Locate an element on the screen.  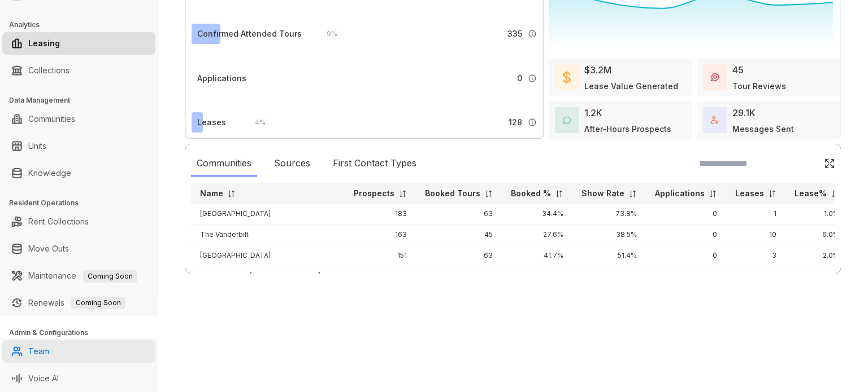
p: Show Rate is located at coordinates (603, 194).